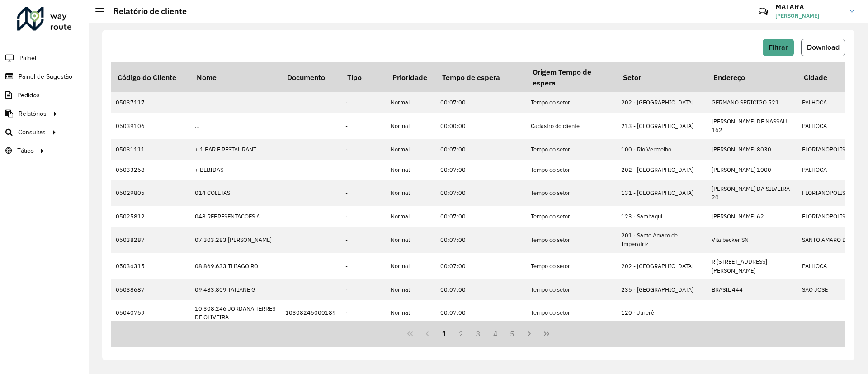  Describe the element at coordinates (809, 7) in the screenshot. I see `h3: MAIARA` at that location.